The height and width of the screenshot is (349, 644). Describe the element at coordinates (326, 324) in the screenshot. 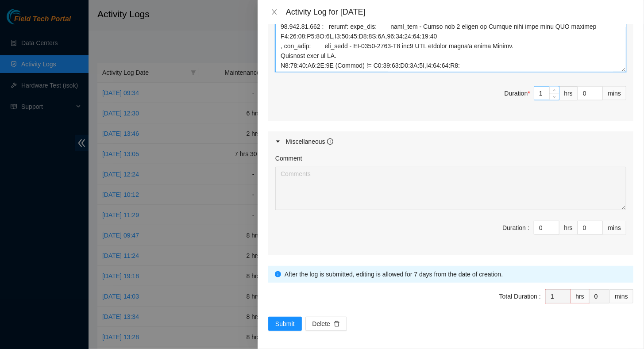

I see `button: Deletedelete` at that location.